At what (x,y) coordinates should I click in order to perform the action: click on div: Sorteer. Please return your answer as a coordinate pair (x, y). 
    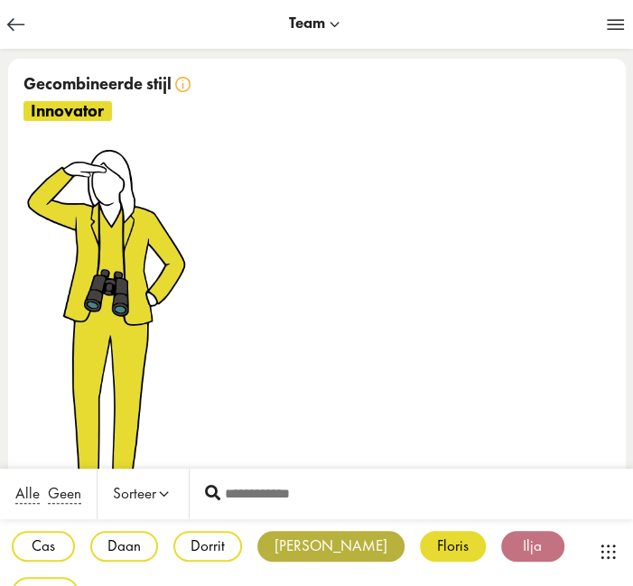
    Looking at the image, I should click on (143, 494).